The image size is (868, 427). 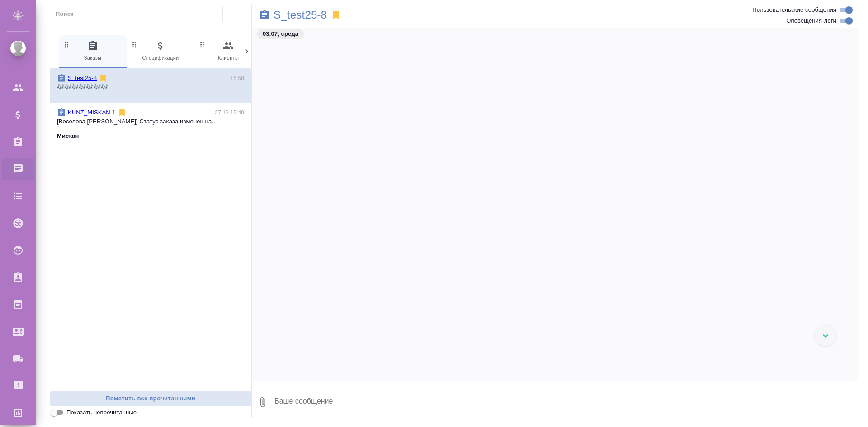 What do you see at coordinates (229, 112) in the screenshot?
I see `p: 27.12 15:49` at bounding box center [229, 112].